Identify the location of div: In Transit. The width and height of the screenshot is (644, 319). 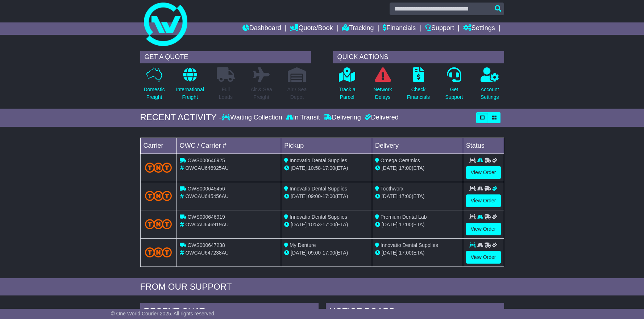
(303, 118).